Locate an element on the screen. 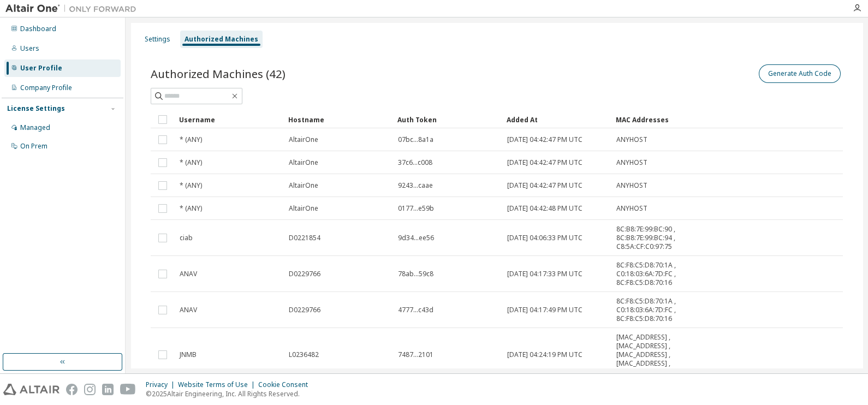 Image resolution: width=868 pixels, height=405 pixels. img: Altair One is located at coordinates (74, 9).